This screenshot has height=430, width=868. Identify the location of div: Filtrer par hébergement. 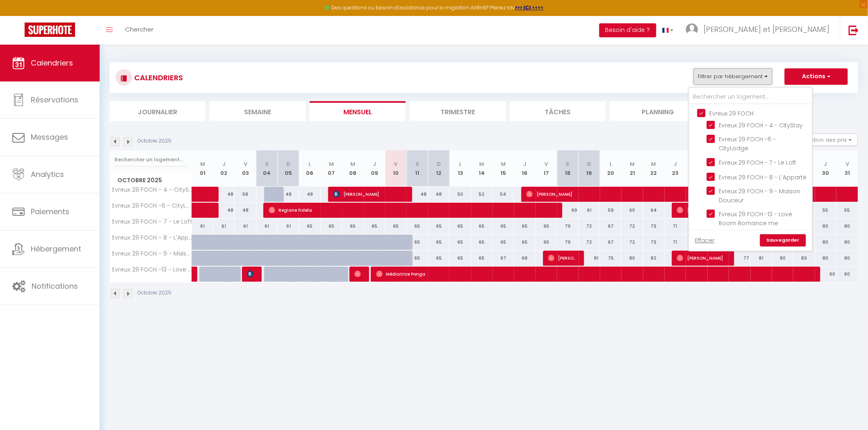
(751, 169).